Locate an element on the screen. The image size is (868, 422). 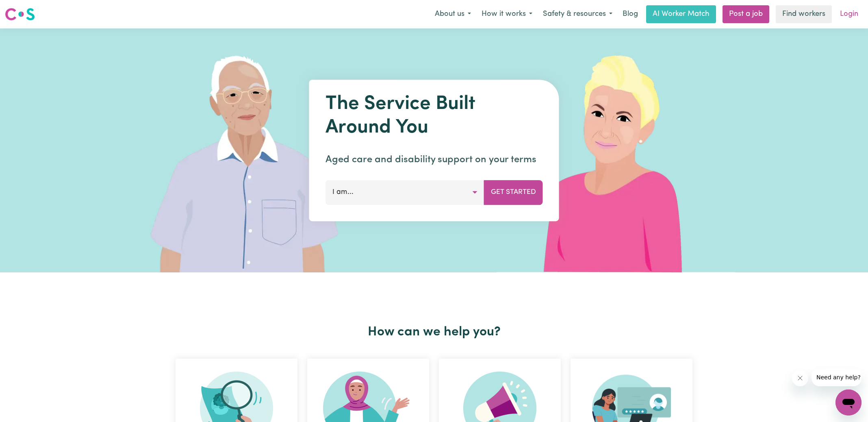
h2: How can we help you? is located at coordinates (434, 332).